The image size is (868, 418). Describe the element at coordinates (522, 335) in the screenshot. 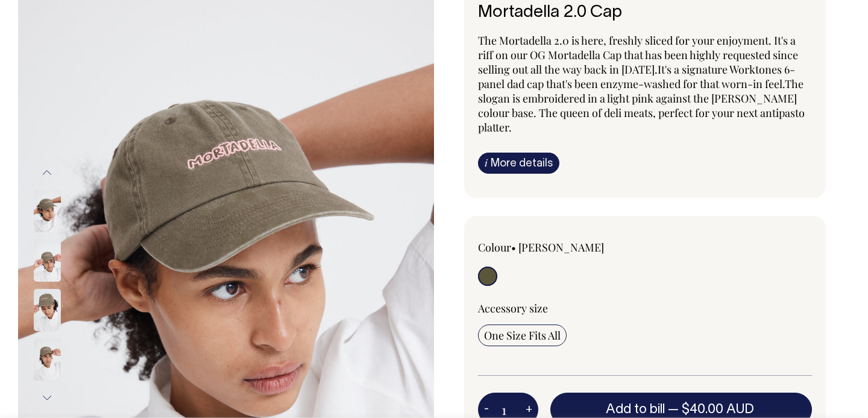

I see `span: One Size Fits All` at that location.